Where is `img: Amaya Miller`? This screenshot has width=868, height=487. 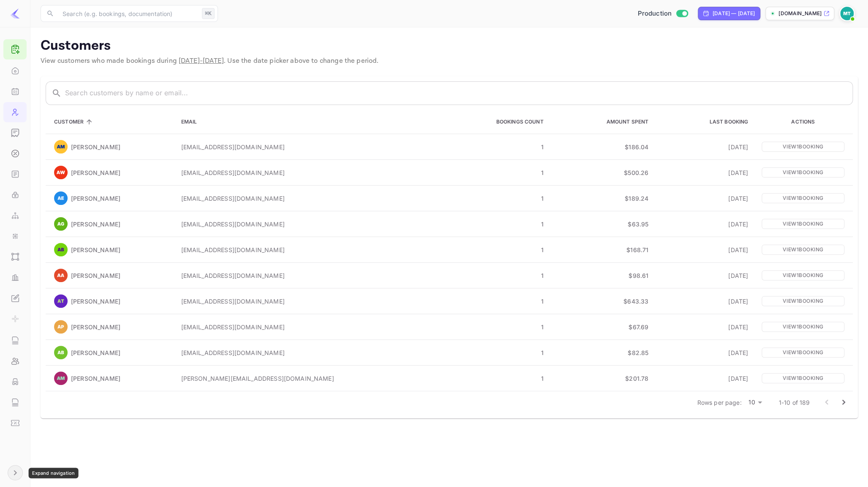
img: Amaya Miller is located at coordinates (61, 379).